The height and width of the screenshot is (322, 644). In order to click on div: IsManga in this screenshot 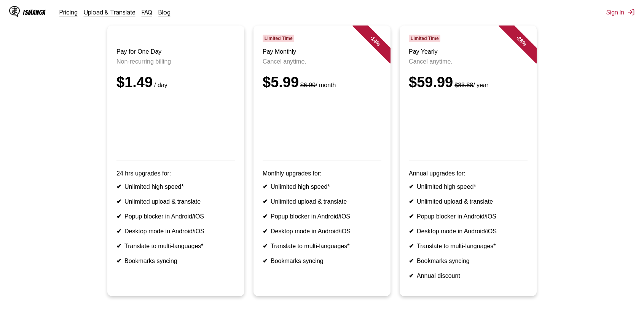, I will do `click(34, 12)`.